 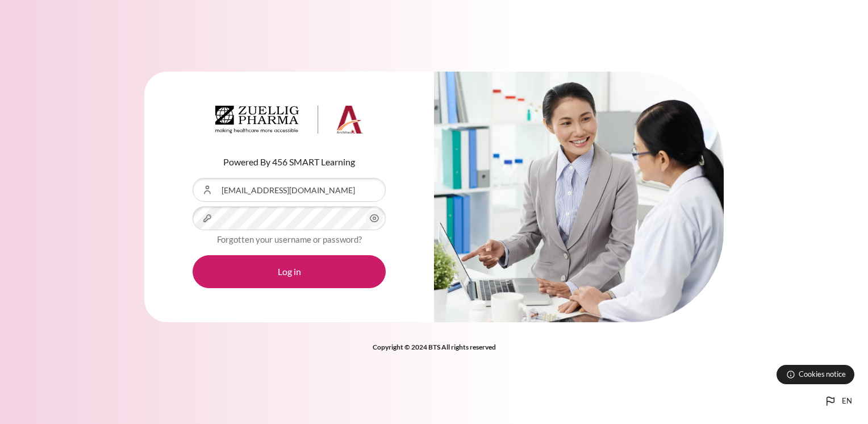 What do you see at coordinates (822, 374) in the screenshot?
I see `span: Cookies notice` at bounding box center [822, 374].